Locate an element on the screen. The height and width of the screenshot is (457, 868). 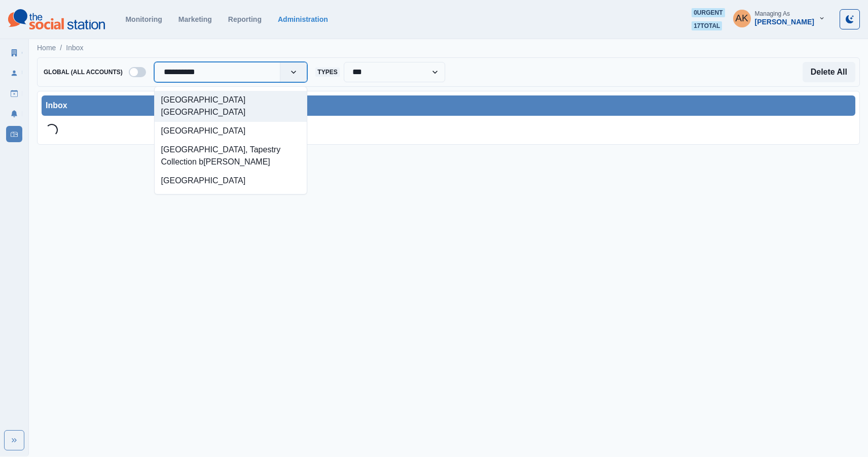
button: Delete All is located at coordinates (829, 72).